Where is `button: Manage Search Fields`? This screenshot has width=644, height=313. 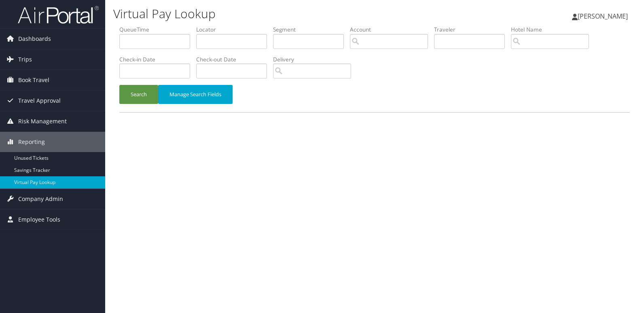 button: Manage Search Fields is located at coordinates (195, 94).